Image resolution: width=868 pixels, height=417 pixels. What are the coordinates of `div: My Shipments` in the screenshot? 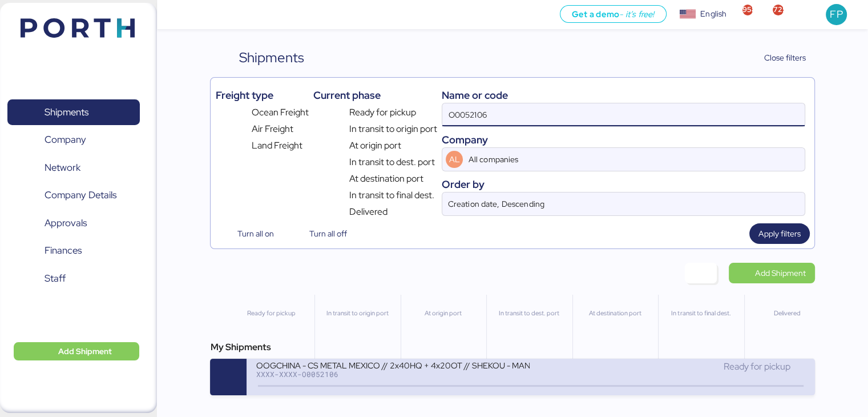 It's located at (512, 347).